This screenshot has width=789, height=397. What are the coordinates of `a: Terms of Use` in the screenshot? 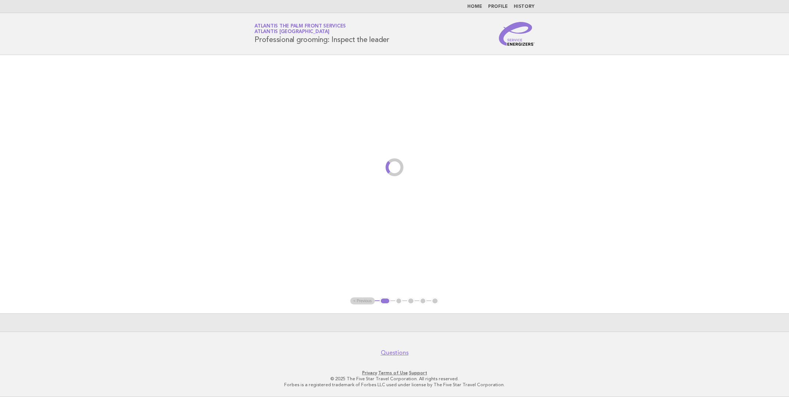 It's located at (393, 373).